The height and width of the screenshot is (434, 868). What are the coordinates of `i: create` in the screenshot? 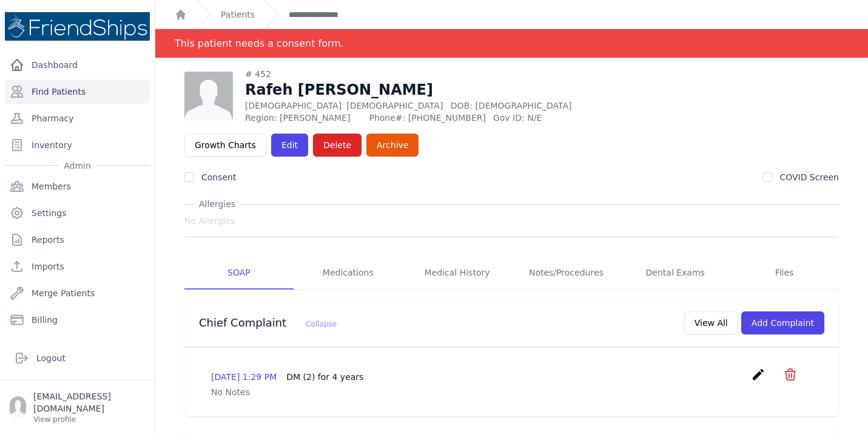 It's located at (758, 374).